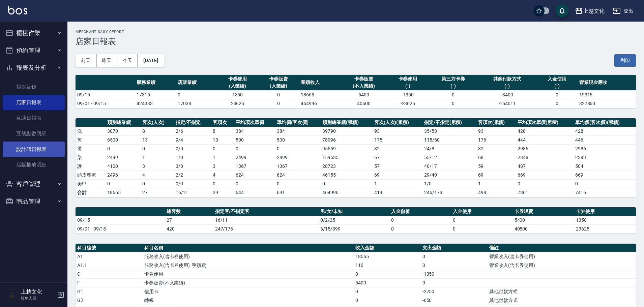 The height and width of the screenshot is (307, 644). Describe the element at coordinates (346, 175) in the screenshot. I see `td: 46155` at that location.